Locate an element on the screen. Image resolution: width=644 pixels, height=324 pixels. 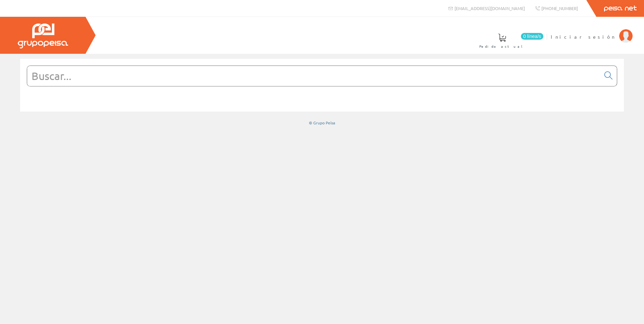
input: Buscar... is located at coordinates (314, 76).